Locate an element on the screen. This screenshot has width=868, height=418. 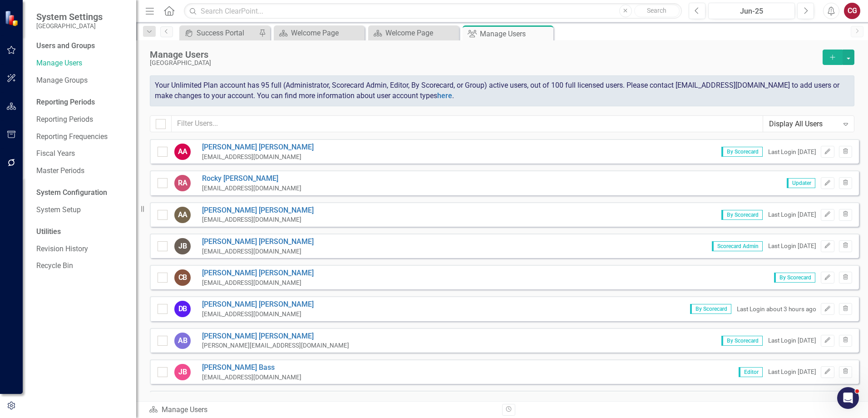
div: Last Login about 3 hours ago is located at coordinates (776, 309).